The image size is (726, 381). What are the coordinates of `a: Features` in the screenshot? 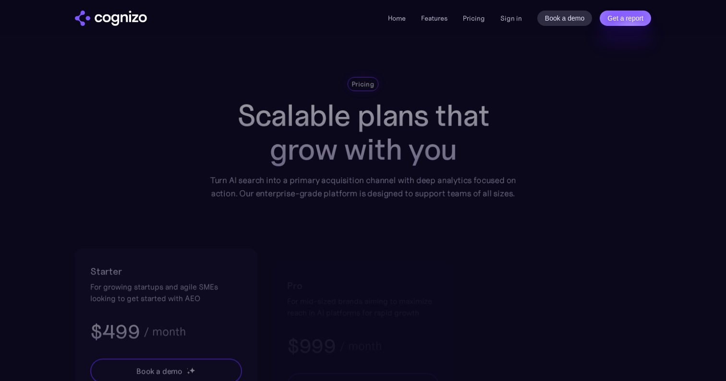 It's located at (434, 18).